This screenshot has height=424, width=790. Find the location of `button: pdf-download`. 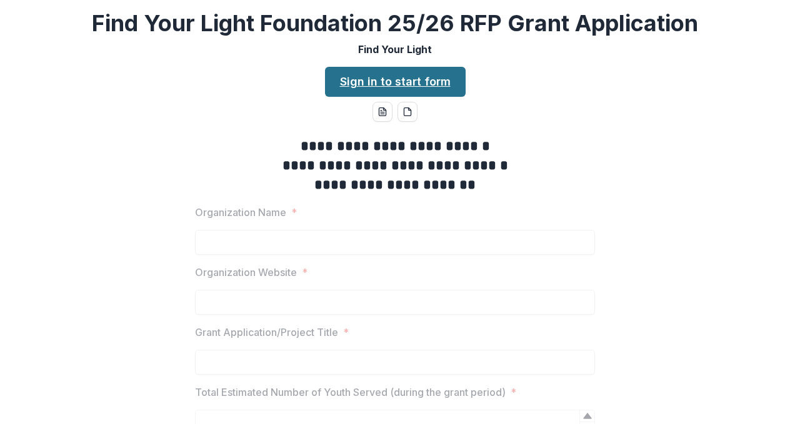

button: pdf-download is located at coordinates (407, 112).